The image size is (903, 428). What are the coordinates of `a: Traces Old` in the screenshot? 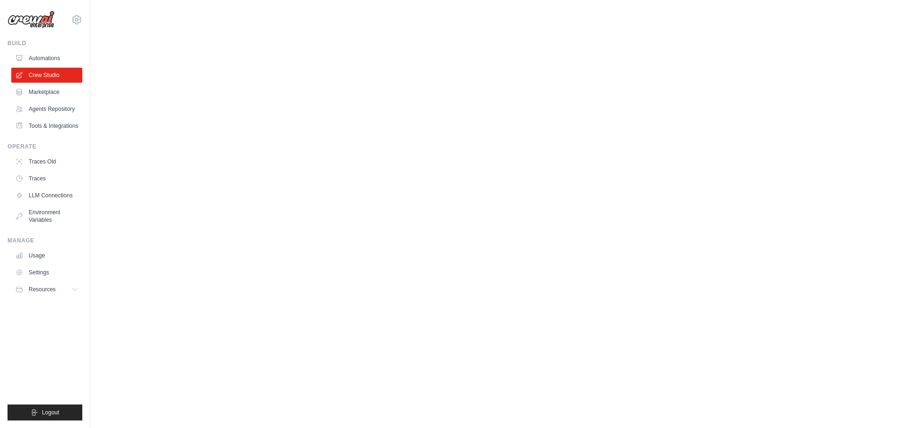 It's located at (47, 162).